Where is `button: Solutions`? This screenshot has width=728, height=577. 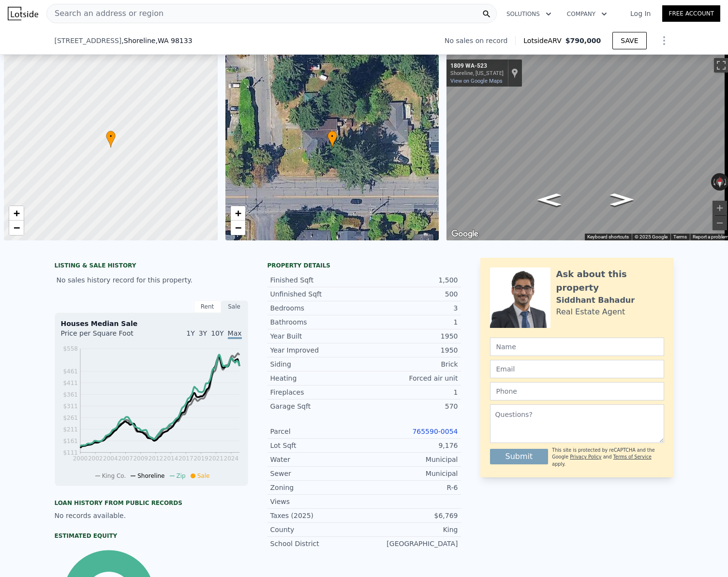
button: Solutions is located at coordinates (529, 14).